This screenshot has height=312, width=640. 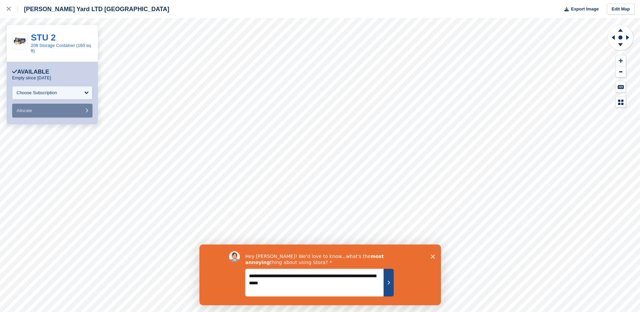 What do you see at coordinates (52, 110) in the screenshot?
I see `button: Allocate` at bounding box center [52, 110].